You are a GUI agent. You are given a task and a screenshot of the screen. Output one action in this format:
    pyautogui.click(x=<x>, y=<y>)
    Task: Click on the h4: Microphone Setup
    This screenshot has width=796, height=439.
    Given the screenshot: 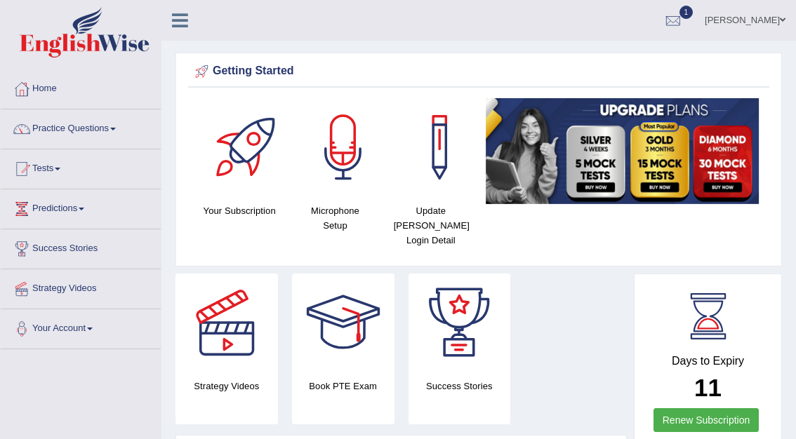 What is the action you would take?
    pyautogui.click(x=335, y=218)
    